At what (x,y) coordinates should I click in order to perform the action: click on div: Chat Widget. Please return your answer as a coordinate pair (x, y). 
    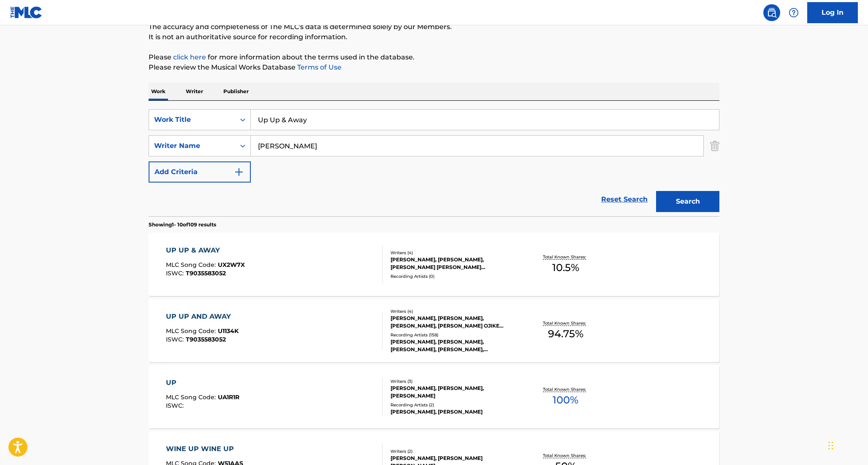
    Looking at the image, I should click on (847, 445).